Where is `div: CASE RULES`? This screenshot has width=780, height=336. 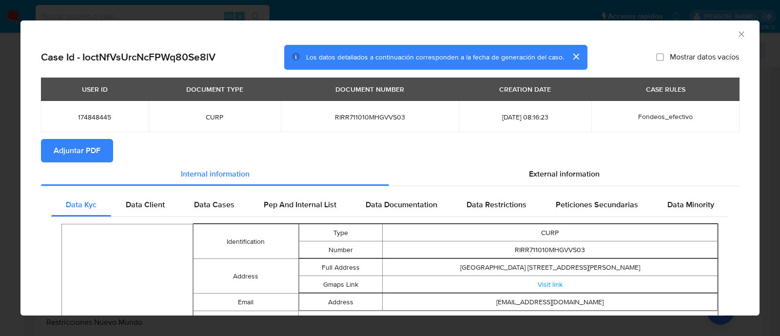 div: CASE RULES is located at coordinates (665, 89).